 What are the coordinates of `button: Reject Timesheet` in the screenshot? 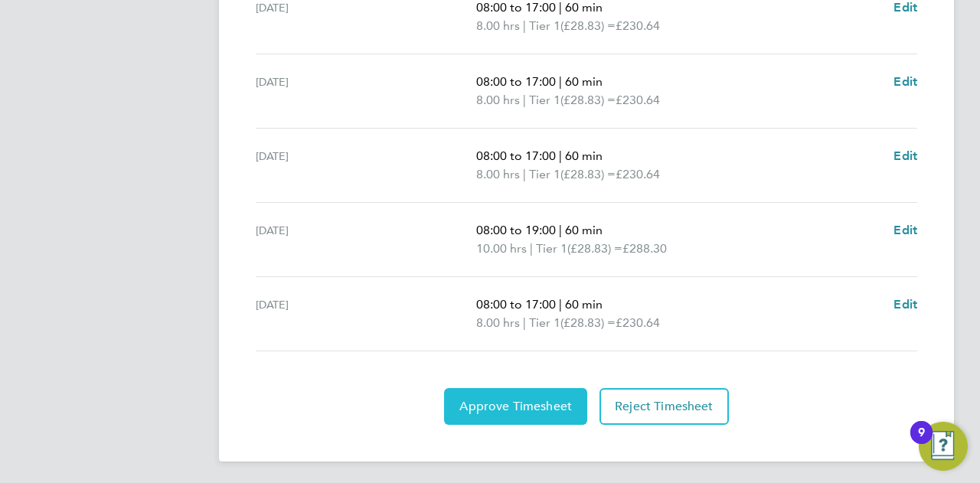 It's located at (664, 406).